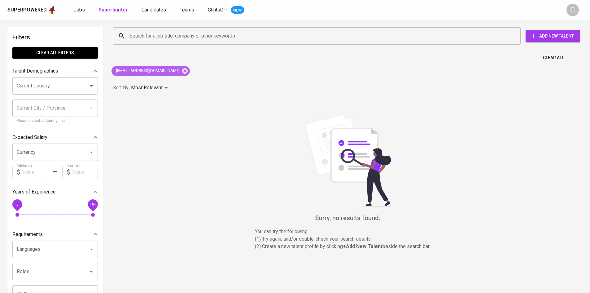 This screenshot has height=293, width=590. What do you see at coordinates (554, 58) in the screenshot?
I see `span: Clear All` at bounding box center [554, 58].